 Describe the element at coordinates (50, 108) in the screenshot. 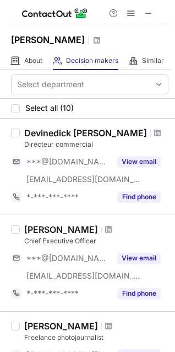

I see `span: Select all (10)` at that location.